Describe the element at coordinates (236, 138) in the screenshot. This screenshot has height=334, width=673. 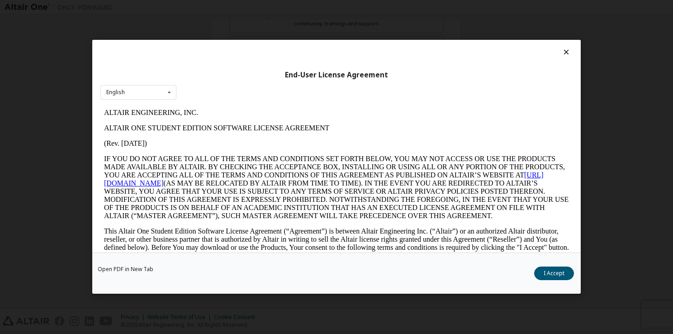
I see `p: This Altair One Student Edition Software License Agreement (“Agreement”) is between Altair Engine...` at that location.